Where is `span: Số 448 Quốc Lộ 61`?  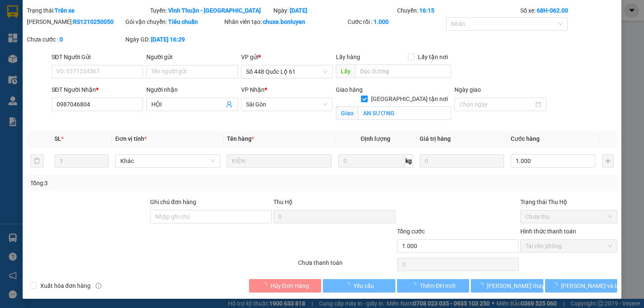
span: Số 448 Quốc Lộ 61 is located at coordinates (287, 71).